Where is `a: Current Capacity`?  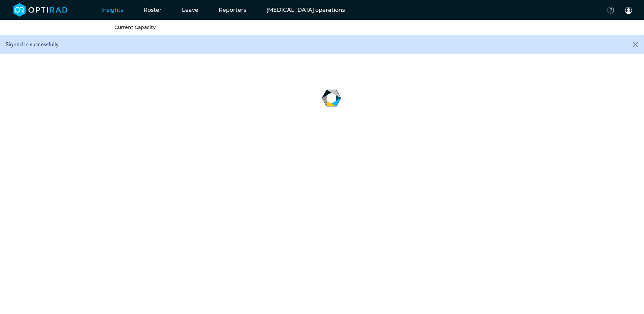
a: Current Capacity is located at coordinates (135, 27).